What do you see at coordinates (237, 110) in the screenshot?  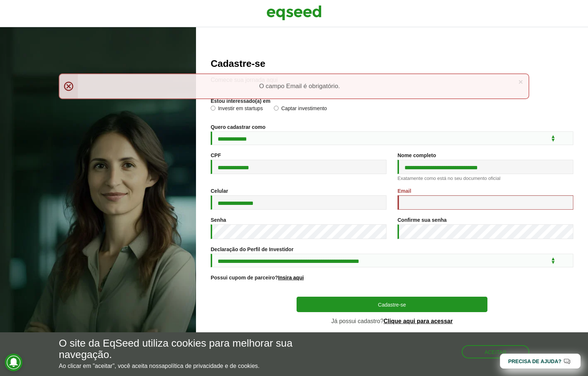 I see `label: Investir em startups` at bounding box center [237, 110].